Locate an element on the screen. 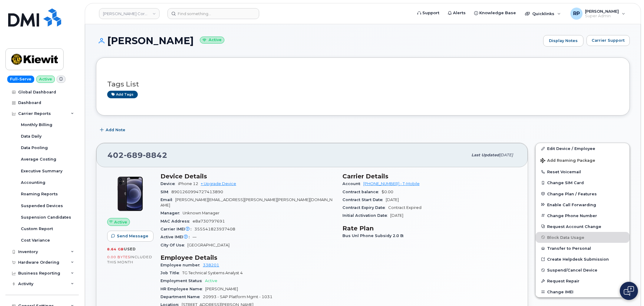 This screenshot has height=306, width=644. span: used is located at coordinates (130, 249).